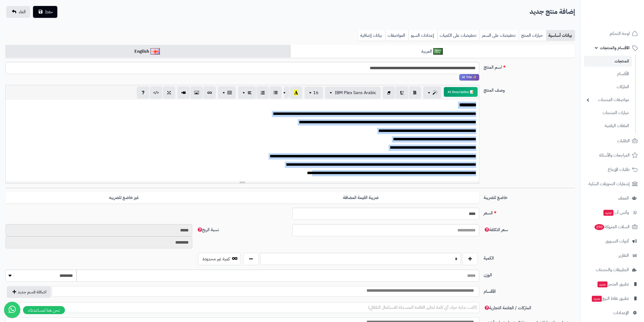  Describe the element at coordinates (18, 12) in the screenshot. I see `a: الغاء` at that location.